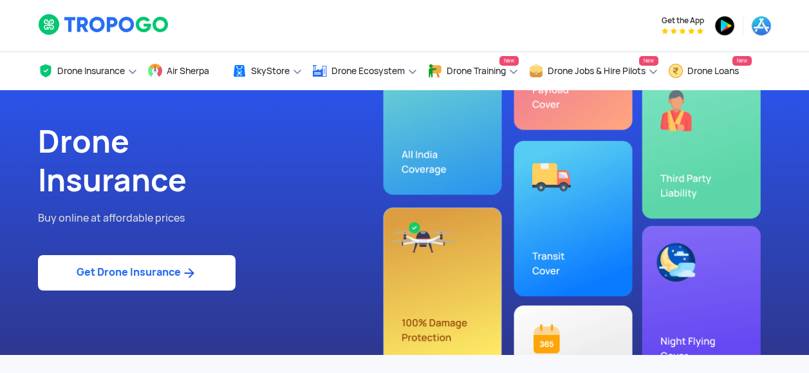 The height and width of the screenshot is (373, 809). I want to click on span: Drone Insurance, so click(91, 71).